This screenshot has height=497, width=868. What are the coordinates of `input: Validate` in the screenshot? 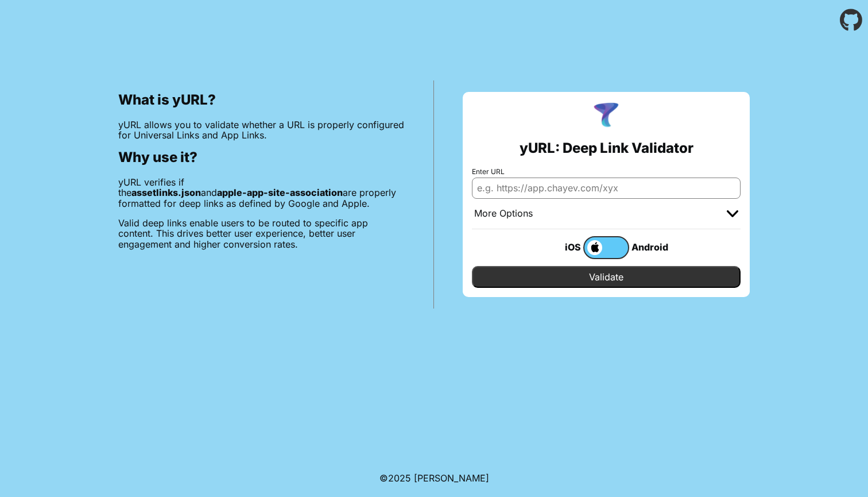 It's located at (606, 277).